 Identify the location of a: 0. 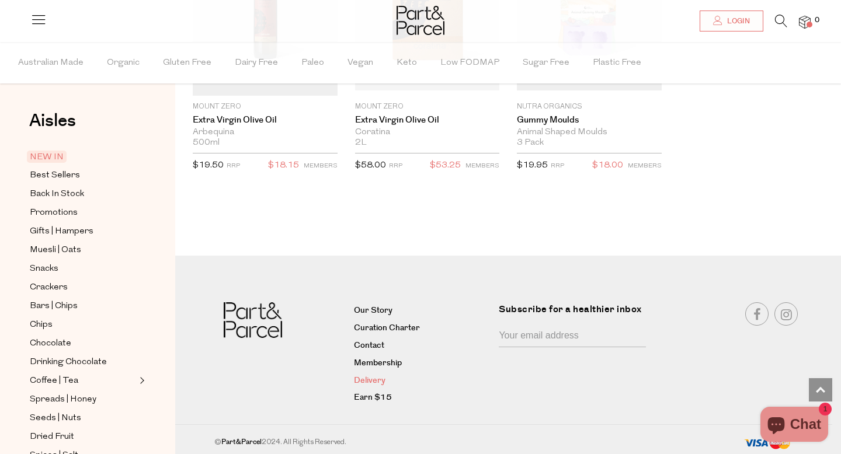
(805, 22).